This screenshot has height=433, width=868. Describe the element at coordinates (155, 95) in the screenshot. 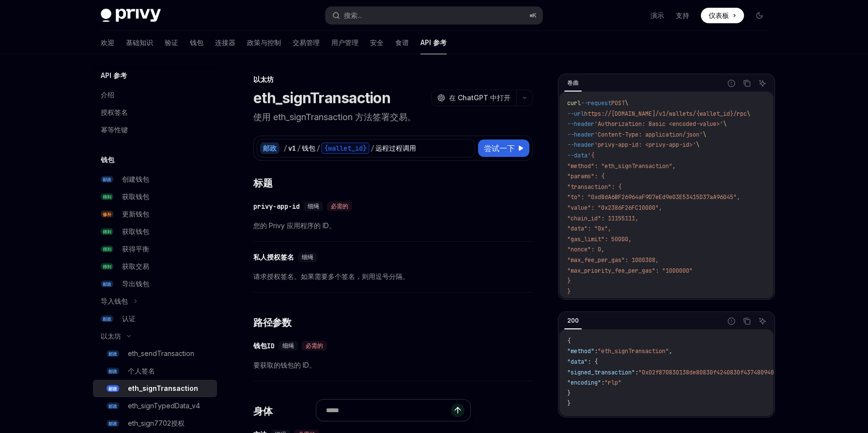

I see `a: 介绍` at that location.